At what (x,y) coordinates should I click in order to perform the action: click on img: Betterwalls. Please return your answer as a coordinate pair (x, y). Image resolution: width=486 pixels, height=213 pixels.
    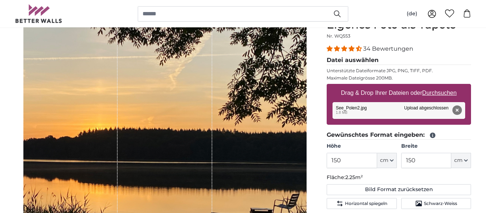
    Looking at the image, I should click on (39, 14).